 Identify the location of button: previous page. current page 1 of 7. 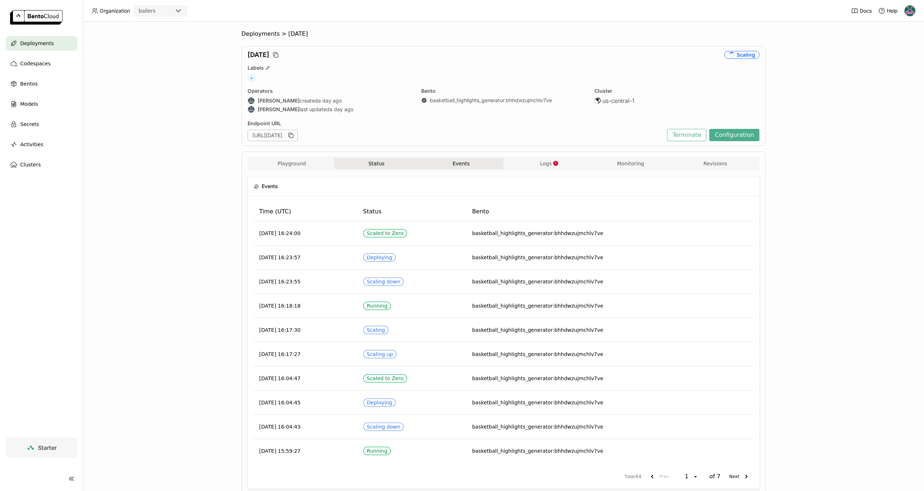
(658, 476).